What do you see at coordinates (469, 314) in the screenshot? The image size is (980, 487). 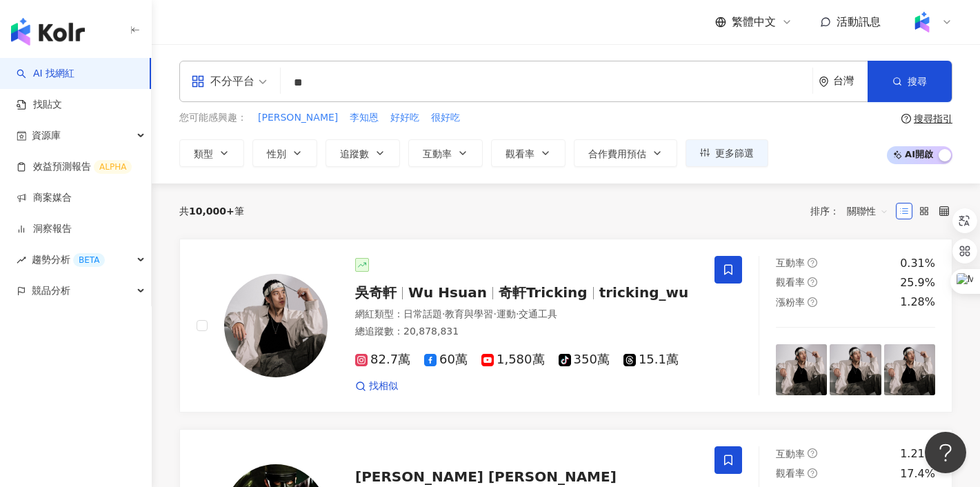 I see `span: 教育與學習` at bounding box center [469, 314].